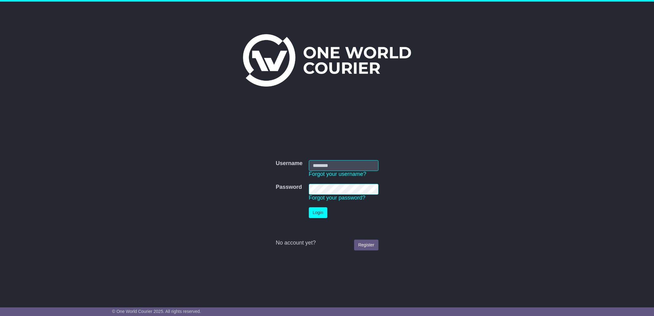  Describe the element at coordinates (289, 187) in the screenshot. I see `label: Password` at that location.